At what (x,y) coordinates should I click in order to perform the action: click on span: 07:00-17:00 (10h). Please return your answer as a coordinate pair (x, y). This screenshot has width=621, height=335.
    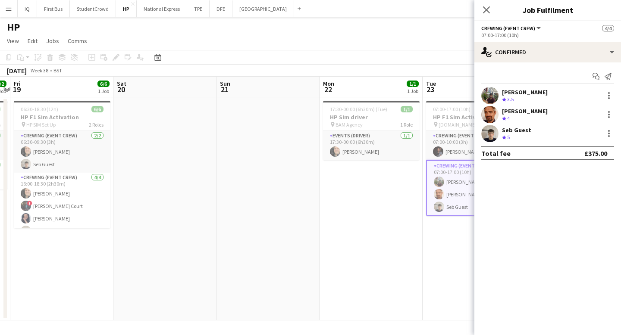
    Looking at the image, I should click on (451, 109).